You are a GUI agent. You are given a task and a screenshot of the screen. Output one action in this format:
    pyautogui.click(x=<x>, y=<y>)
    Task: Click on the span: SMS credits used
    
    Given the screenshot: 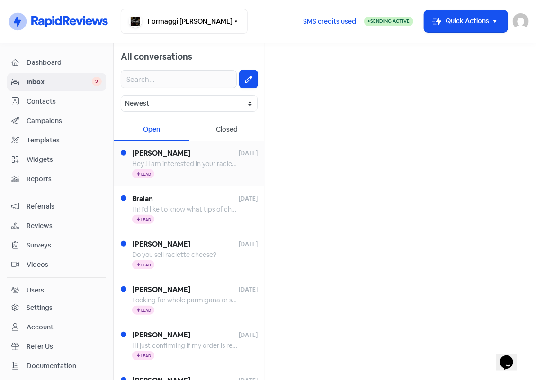 What is the action you would take?
    pyautogui.click(x=330, y=21)
    